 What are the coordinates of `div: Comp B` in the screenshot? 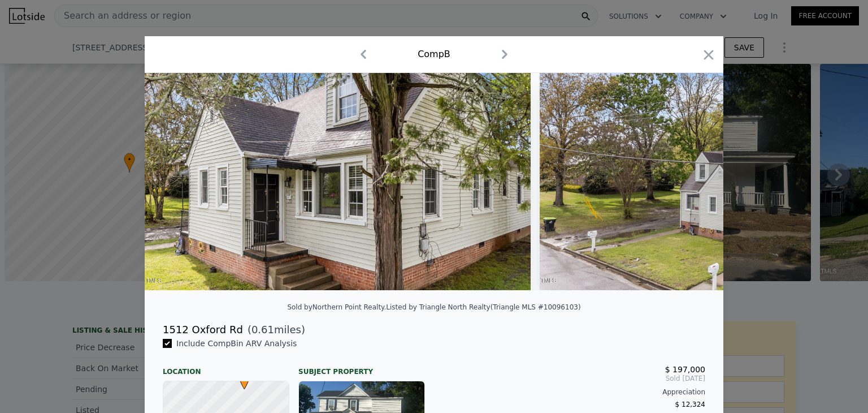 It's located at (434, 54).